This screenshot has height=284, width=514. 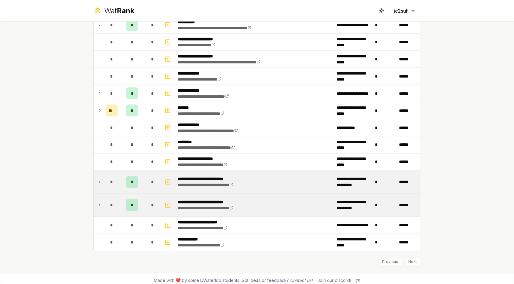 I want to click on a: Contact us!, so click(x=301, y=281).